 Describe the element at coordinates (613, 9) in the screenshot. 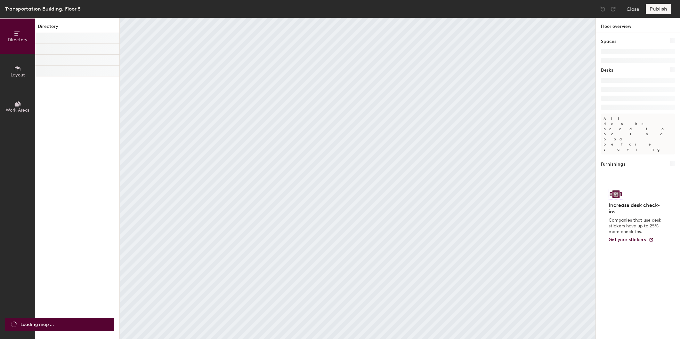

I see `img: Redo` at that location.